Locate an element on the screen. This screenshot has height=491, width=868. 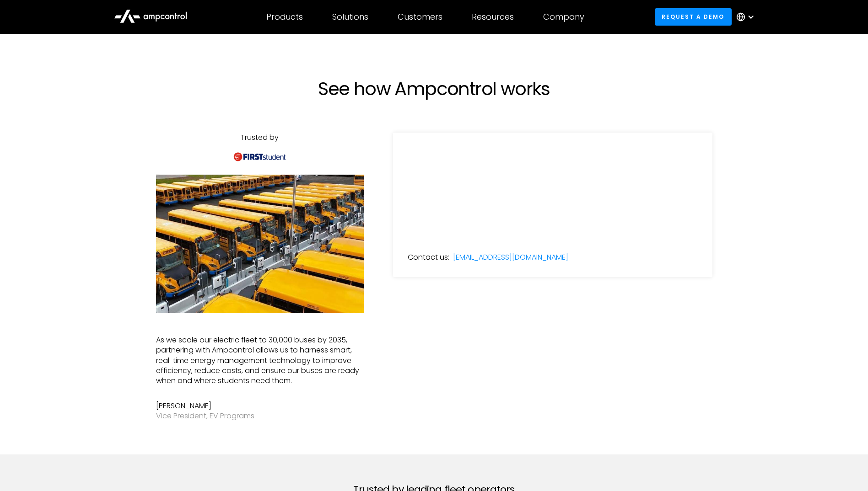
div: Customers is located at coordinates (420, 17).